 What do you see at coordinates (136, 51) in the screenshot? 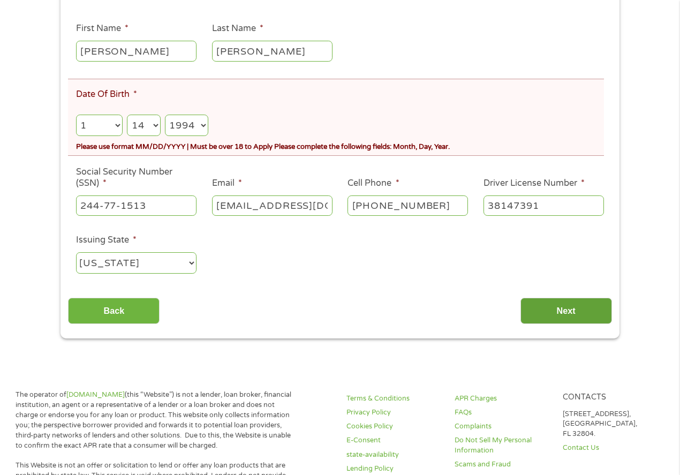
I see `input: John` at bounding box center [136, 51].